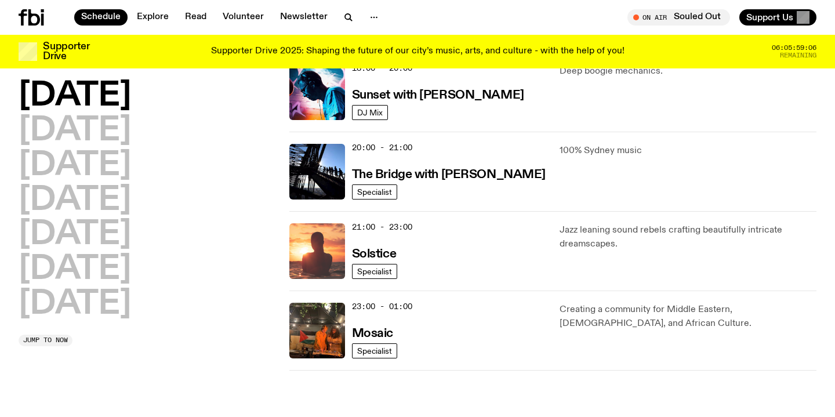  I want to click on button: Support Us, so click(777, 17).